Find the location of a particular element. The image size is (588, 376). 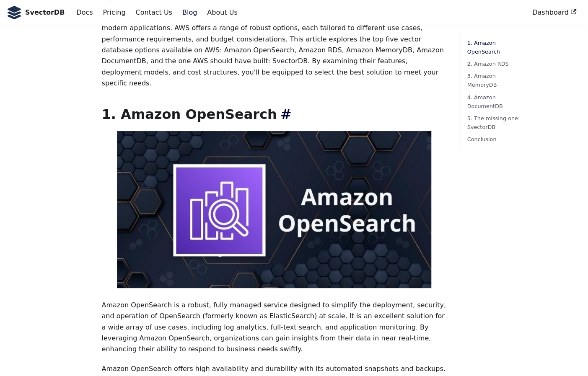

img: SvectorDB Logo is located at coordinates (14, 12).